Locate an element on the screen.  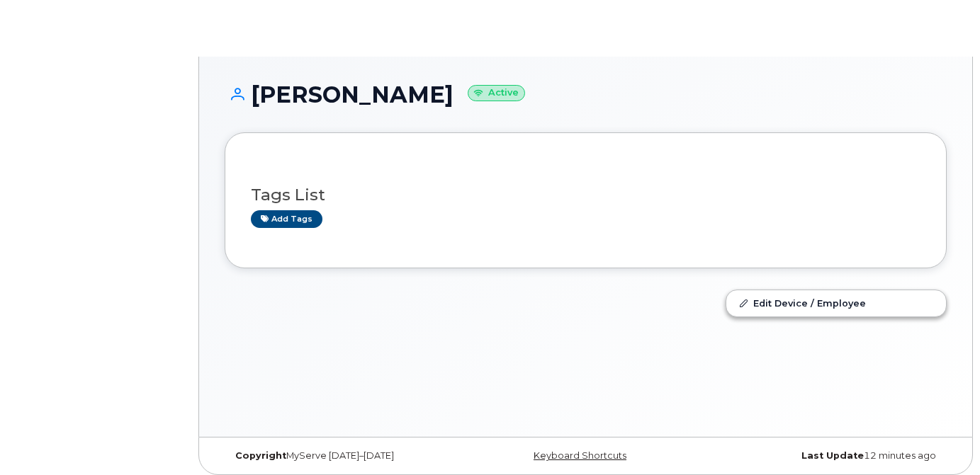
a: Add tags is located at coordinates (286, 219).